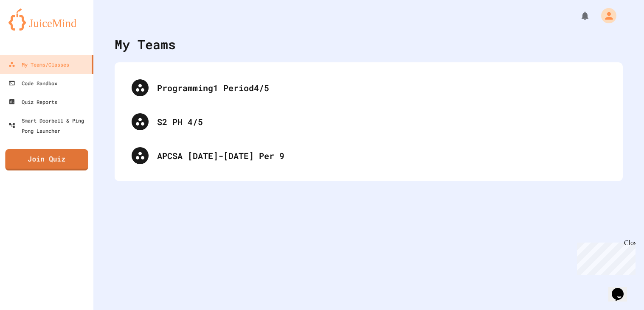 The height and width of the screenshot is (310, 644). What do you see at coordinates (145, 44) in the screenshot?
I see `div: My Teams` at bounding box center [145, 44].